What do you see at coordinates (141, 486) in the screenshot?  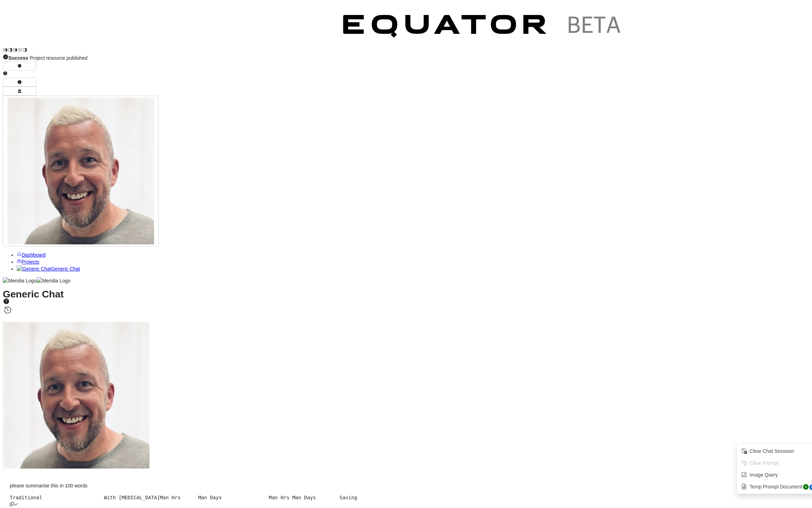 I see `p: please summarise this in 100 words` at bounding box center [141, 486].